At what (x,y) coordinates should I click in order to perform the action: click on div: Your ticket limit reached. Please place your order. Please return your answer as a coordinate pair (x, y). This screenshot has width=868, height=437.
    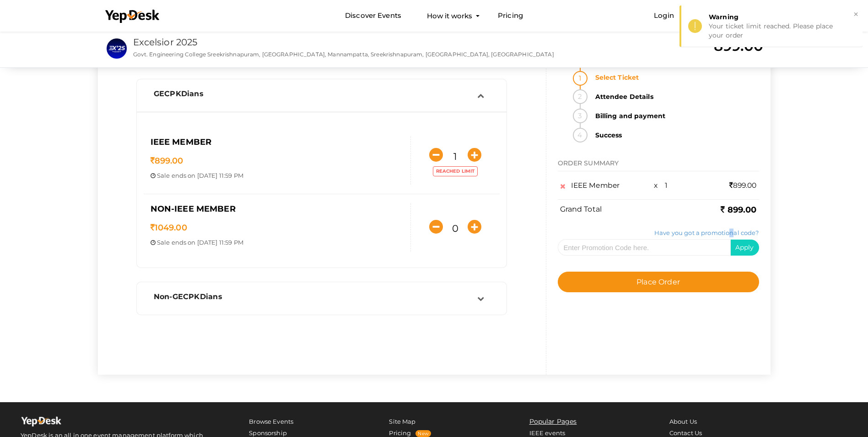
    Looking at the image, I should click on (782, 31).